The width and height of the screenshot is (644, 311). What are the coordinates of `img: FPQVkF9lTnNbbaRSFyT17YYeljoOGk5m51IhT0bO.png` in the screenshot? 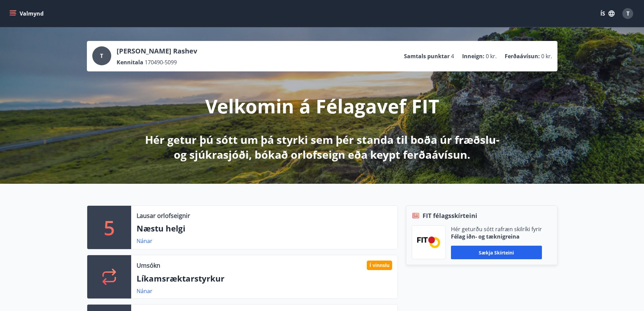 It's located at (429, 242).